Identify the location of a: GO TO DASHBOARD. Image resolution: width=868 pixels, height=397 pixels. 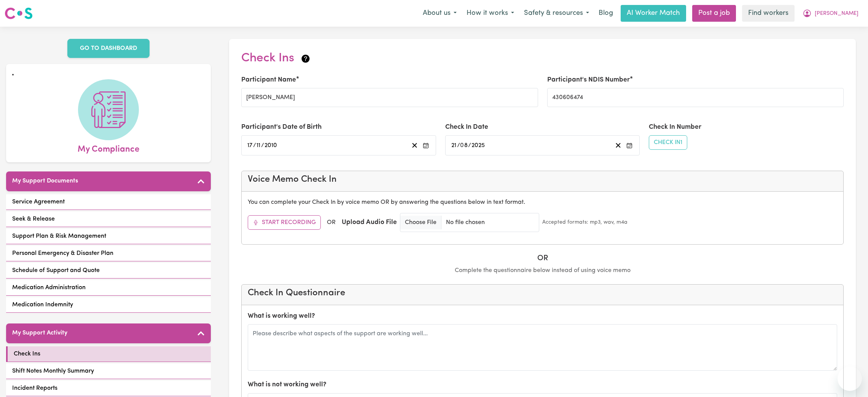
(108, 49).